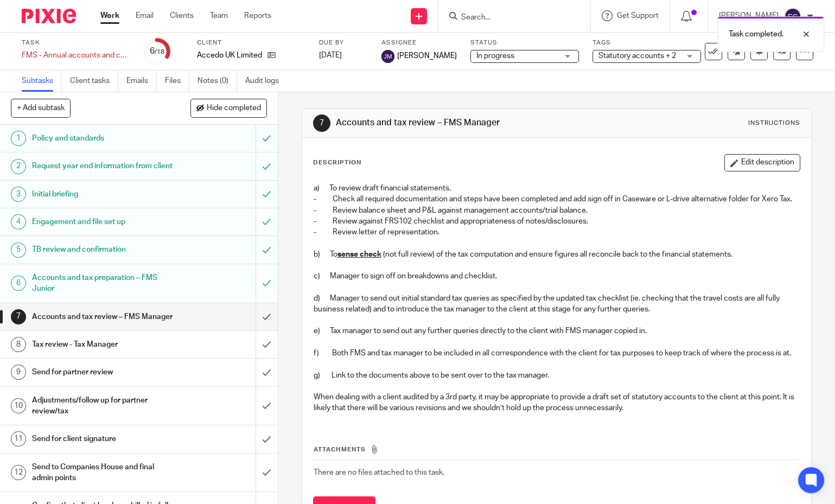 The image size is (835, 504). Describe the element at coordinates (217, 81) in the screenshot. I see `a: Notes (0)` at that location.